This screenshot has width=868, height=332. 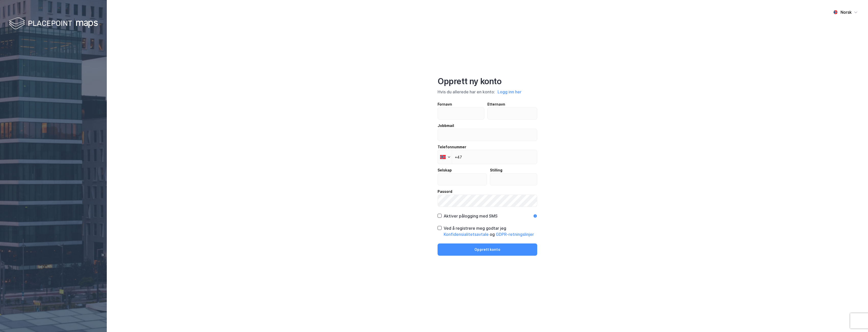 What do you see at coordinates (847, 12) in the screenshot?
I see `div: Norsk` at bounding box center [847, 12].